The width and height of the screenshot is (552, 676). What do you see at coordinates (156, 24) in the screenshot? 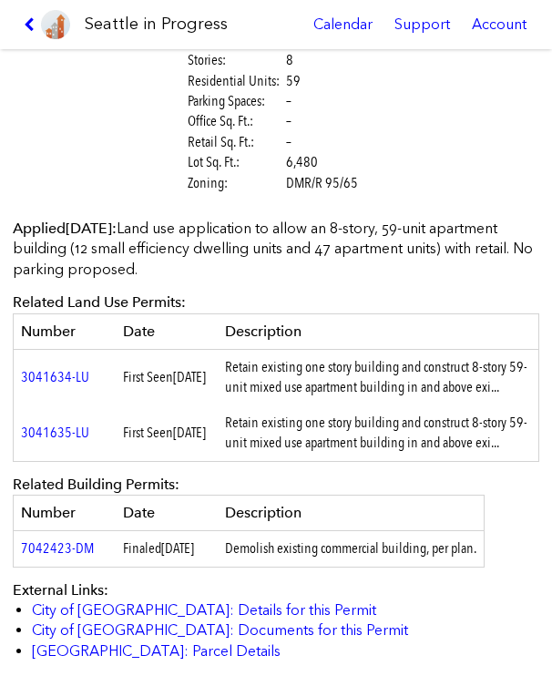
I see `h1: Seattle in Progress` at bounding box center [156, 24].